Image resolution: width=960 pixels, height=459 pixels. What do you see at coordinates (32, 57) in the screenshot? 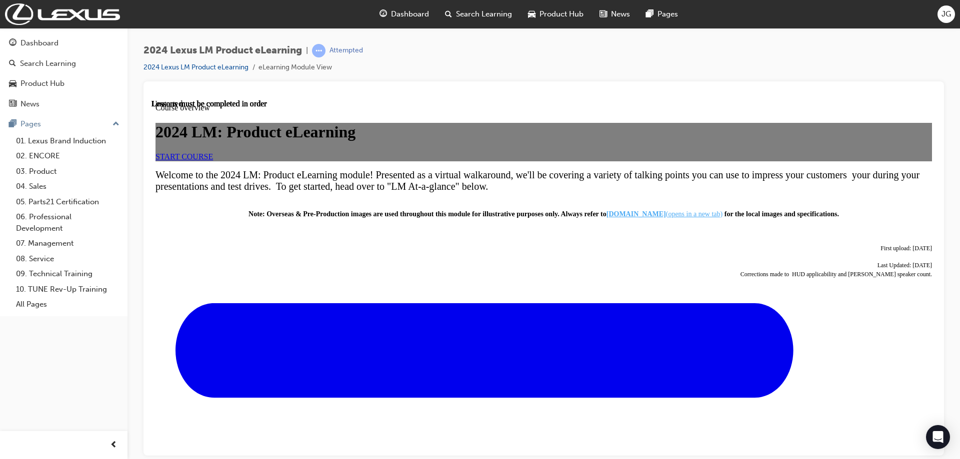
I see `a: START COURSE` at bounding box center [32, 57].